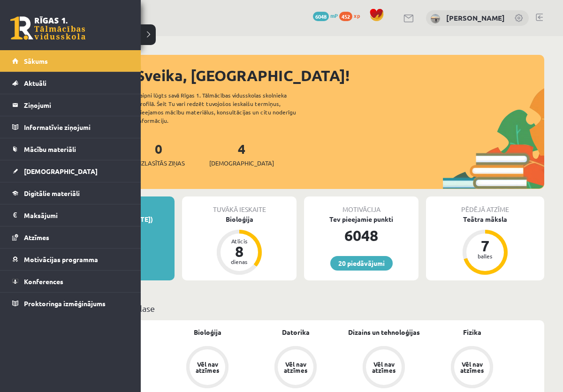  What do you see at coordinates (70, 238) in the screenshot?
I see `a: Atzīmes` at bounding box center [70, 238].